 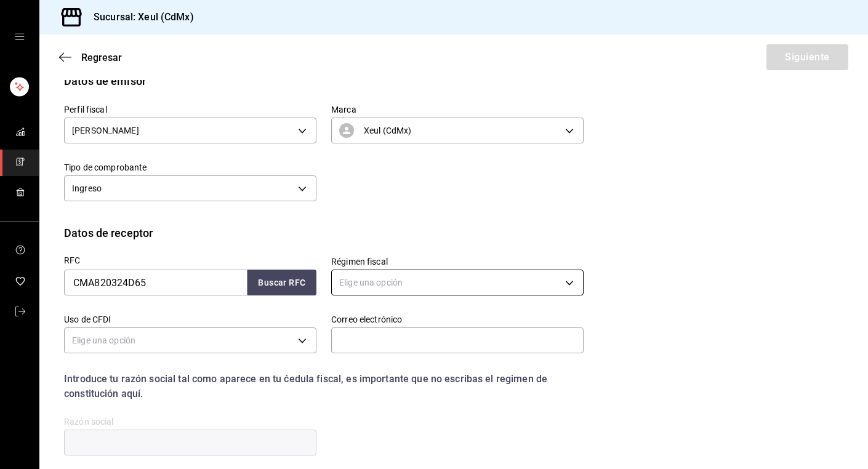 I want to click on span: Ingreso, so click(x=87, y=188).